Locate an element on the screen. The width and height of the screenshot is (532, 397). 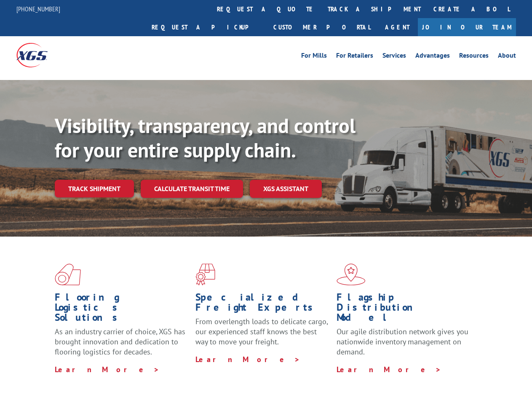
a: Services is located at coordinates (395, 57).